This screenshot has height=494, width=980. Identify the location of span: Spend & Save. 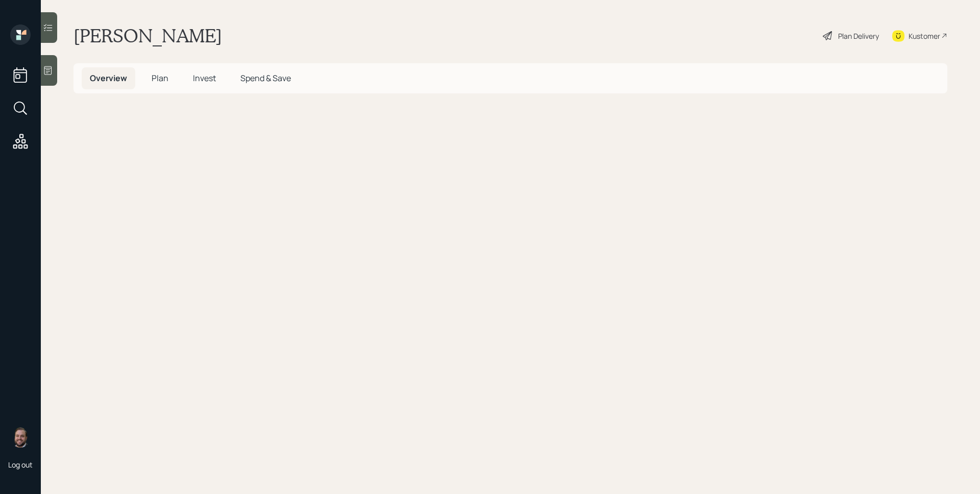
(266, 78).